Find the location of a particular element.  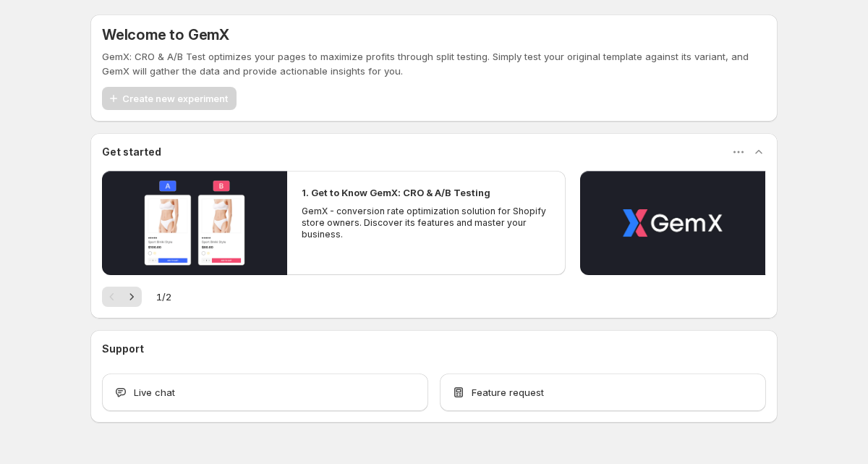

h2: 1. Get to Know GemX: CRO & A/B Testing is located at coordinates (396, 192).